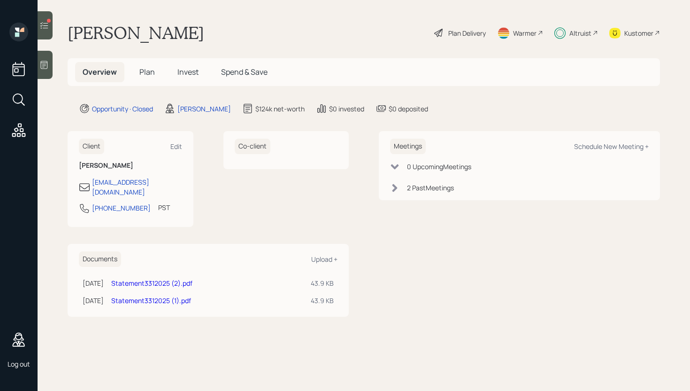  What do you see at coordinates (430, 187) in the screenshot?
I see `div: 2 Past Meeting s` at bounding box center [430, 187].